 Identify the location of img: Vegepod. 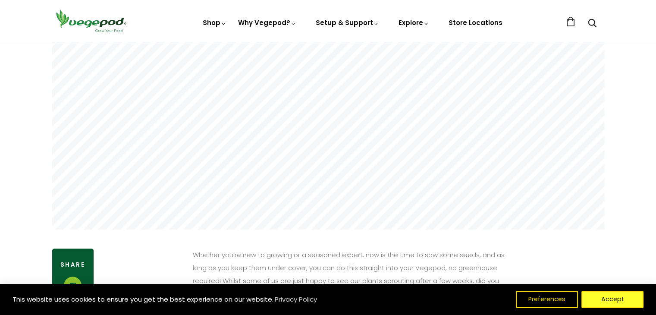
(91, 21).